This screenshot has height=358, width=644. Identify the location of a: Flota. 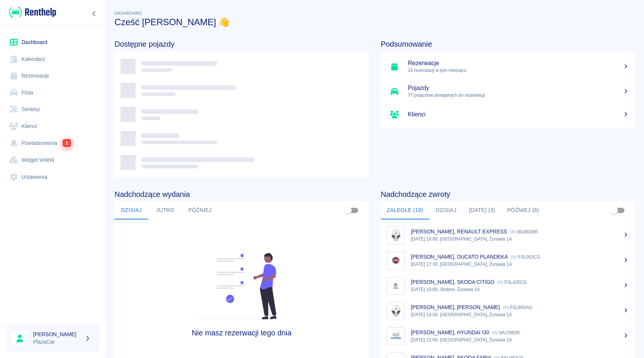
(53, 93).